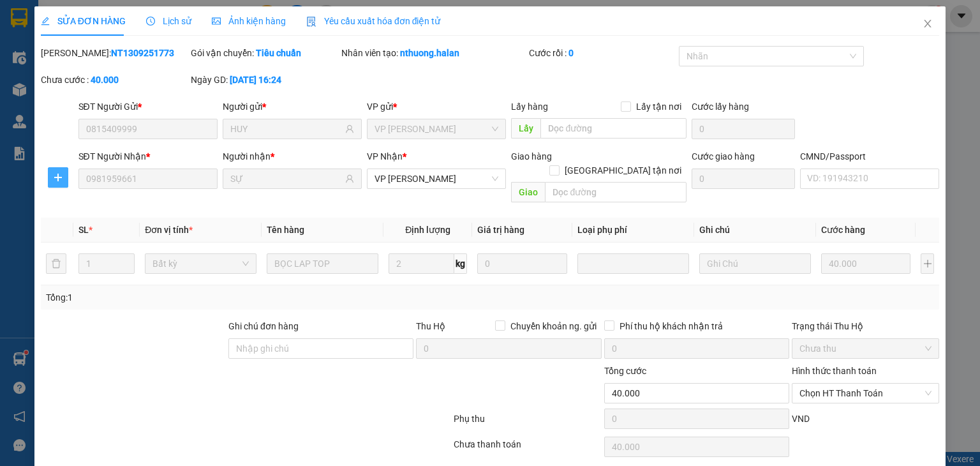  What do you see at coordinates (83, 21) in the screenshot?
I see `span: SỬA ĐƠN HÀNG` at bounding box center [83, 21].